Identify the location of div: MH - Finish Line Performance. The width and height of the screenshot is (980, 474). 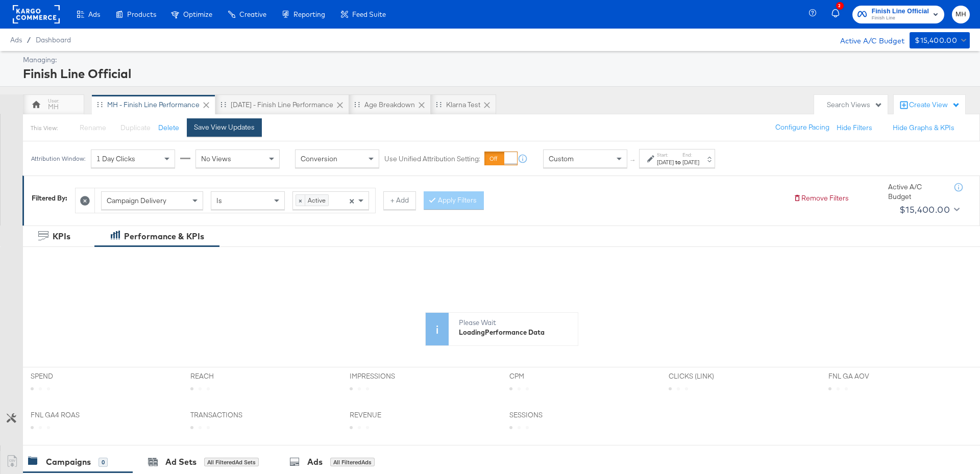
(153, 104).